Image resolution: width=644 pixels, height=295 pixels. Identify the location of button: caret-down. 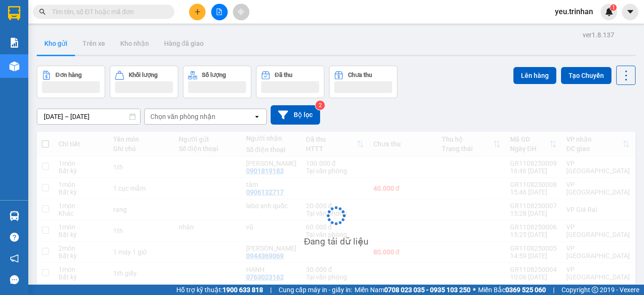
(630, 12).